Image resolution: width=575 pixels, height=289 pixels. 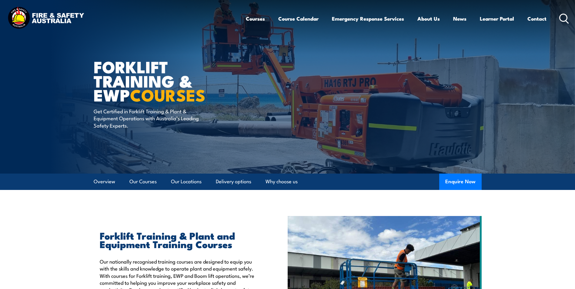 What do you see at coordinates (149, 118) in the screenshot?
I see `p: Get Certified in Forklift Training & Plant & Equipment Operations with Australia’s Leading Safety...` at bounding box center [149, 118].